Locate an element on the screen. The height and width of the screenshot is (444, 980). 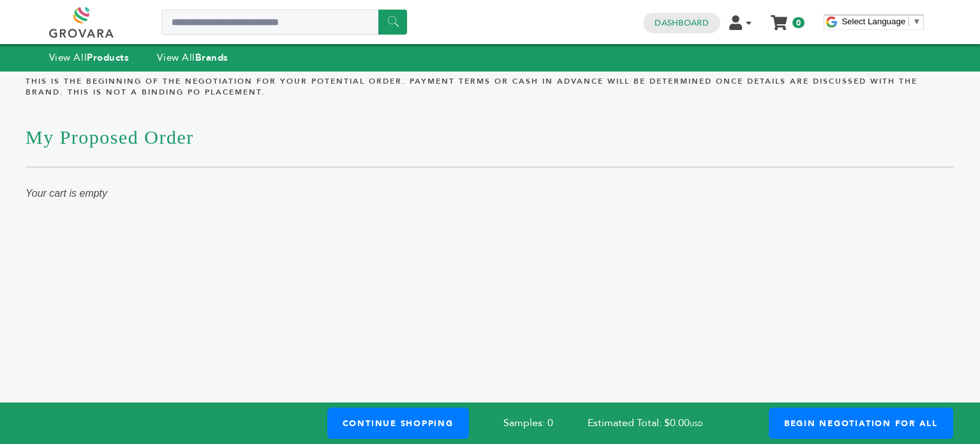
span: Select Language is located at coordinates (873, 21).